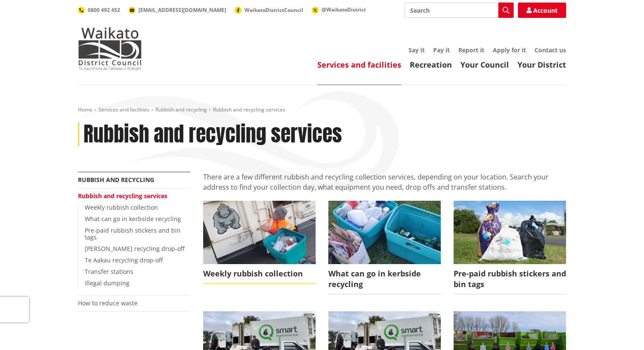  What do you see at coordinates (385, 279) in the screenshot?
I see `span: What can go in kerbside recycling` at bounding box center [385, 279].